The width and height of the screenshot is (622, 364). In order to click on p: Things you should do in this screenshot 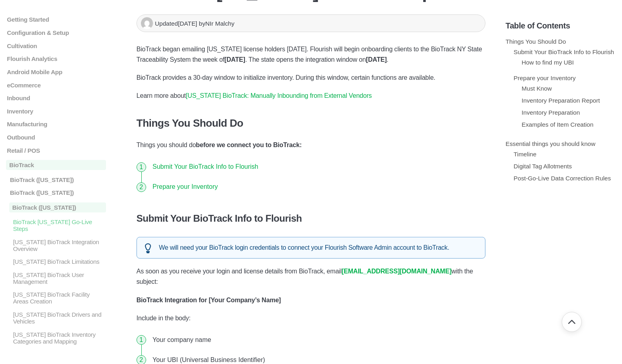, I will do `click(311, 145)`.